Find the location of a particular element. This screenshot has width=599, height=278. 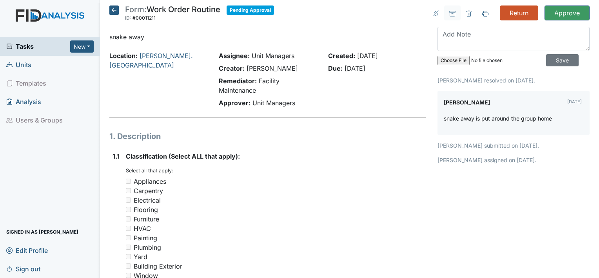

div: Electrical is located at coordinates (147, 200).